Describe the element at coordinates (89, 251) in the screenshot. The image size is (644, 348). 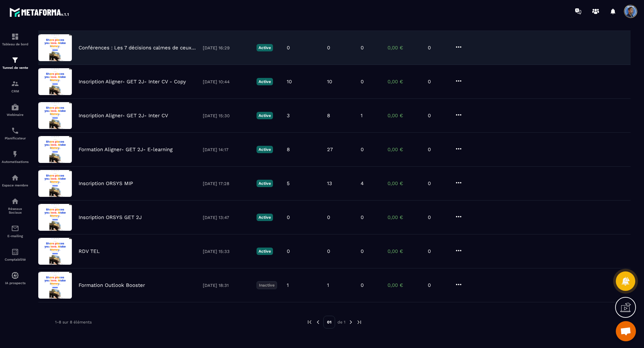
I see `p: RDV TEL` at that location.